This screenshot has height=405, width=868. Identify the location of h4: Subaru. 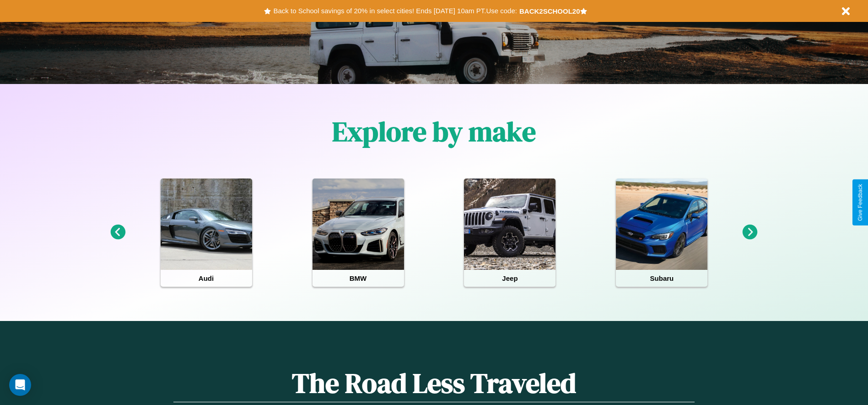
(661, 279).